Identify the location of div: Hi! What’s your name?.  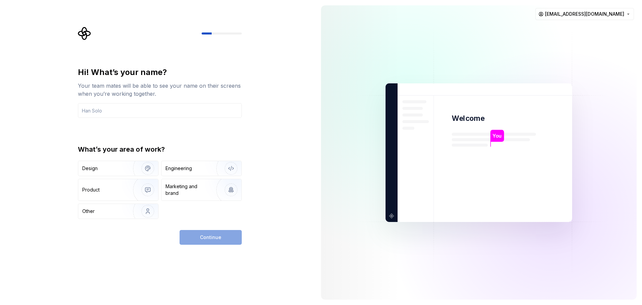
(160, 72).